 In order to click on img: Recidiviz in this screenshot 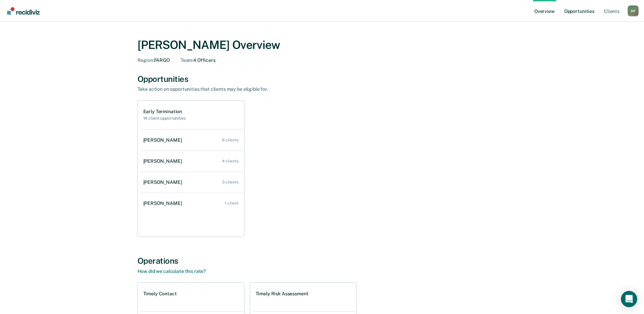, I will do `click(24, 11)`.